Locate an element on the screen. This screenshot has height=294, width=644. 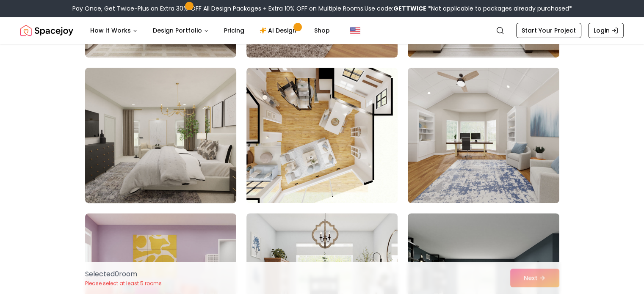
span: Use code: is located at coordinates (395, 9).